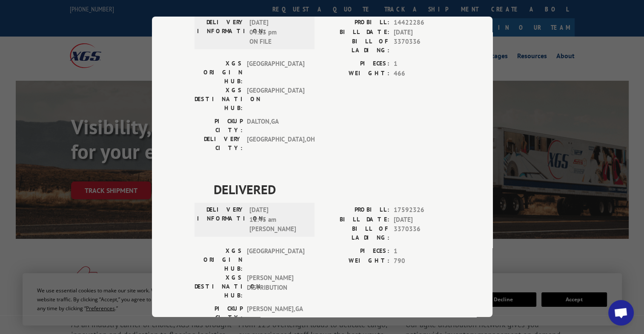  Describe the element at coordinates (422, 73) in the screenshot. I see `span: 466` at that location.